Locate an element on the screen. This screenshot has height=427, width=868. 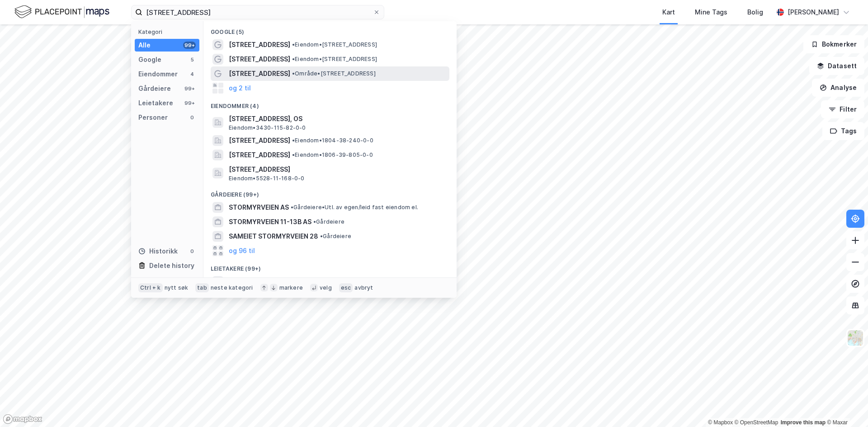
span: Eiendom • 3430-115-82-0-0 is located at coordinates (267, 128).